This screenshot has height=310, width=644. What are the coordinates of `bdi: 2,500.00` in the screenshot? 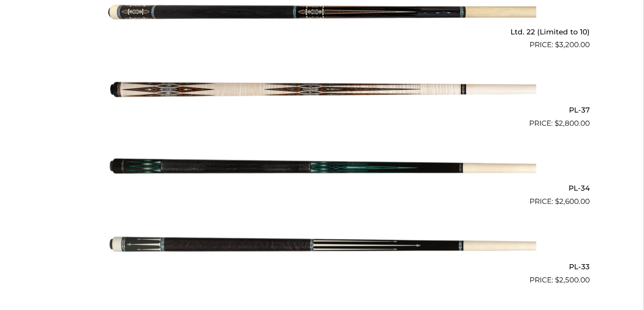 It's located at (573, 280).